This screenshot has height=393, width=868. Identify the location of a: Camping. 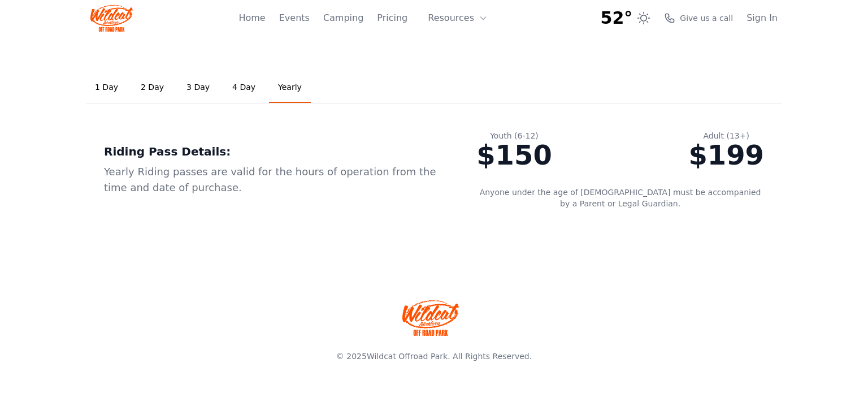
(343, 18).